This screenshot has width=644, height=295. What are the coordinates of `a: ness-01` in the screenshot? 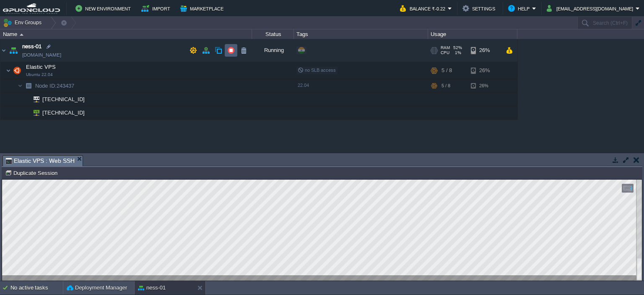 It's located at (32, 47).